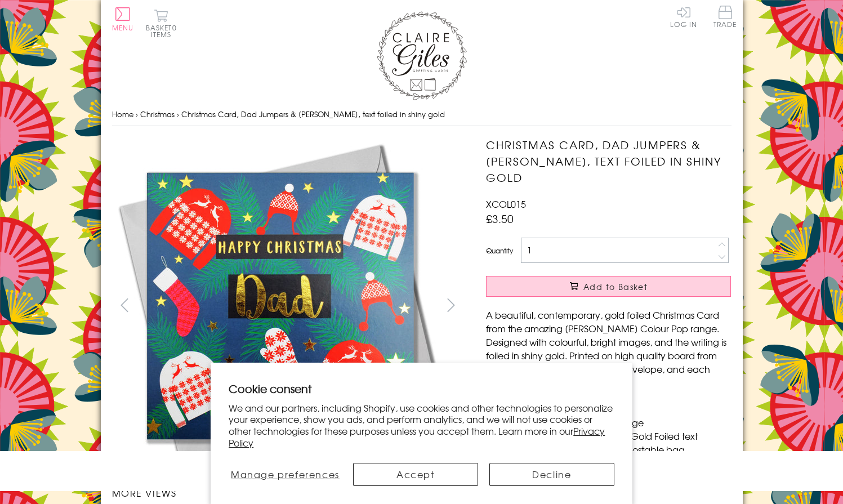  I want to click on button: Manage preferences, so click(285, 474).